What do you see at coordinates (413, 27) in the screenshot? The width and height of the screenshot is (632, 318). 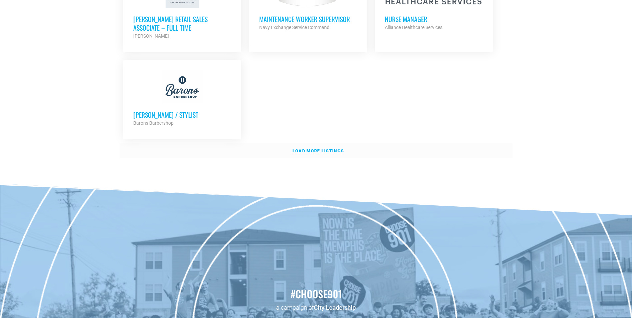 I see `strong: Alliance Healthcare Services` at bounding box center [413, 27].